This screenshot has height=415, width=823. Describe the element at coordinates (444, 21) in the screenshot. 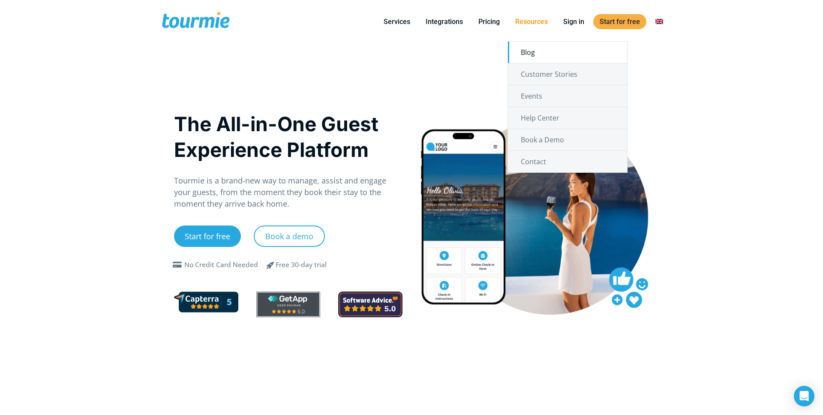

I see `a: Integrations` at that location.